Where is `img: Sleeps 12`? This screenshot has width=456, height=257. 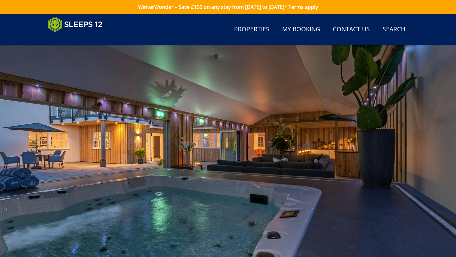 img: Sleeps 12 is located at coordinates (75, 24).